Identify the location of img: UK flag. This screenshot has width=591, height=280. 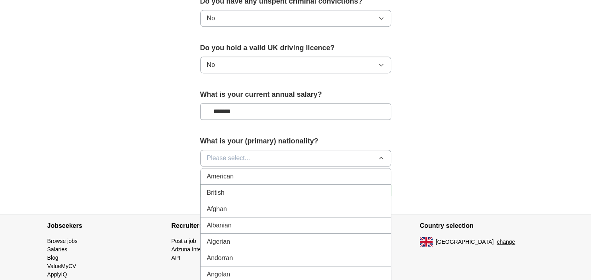
(426, 242).